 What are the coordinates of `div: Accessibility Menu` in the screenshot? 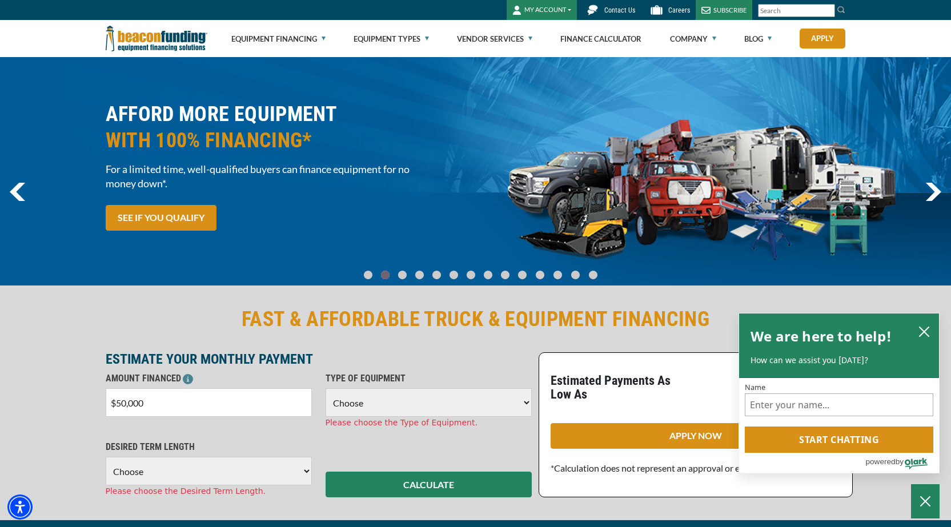 It's located at (20, 507).